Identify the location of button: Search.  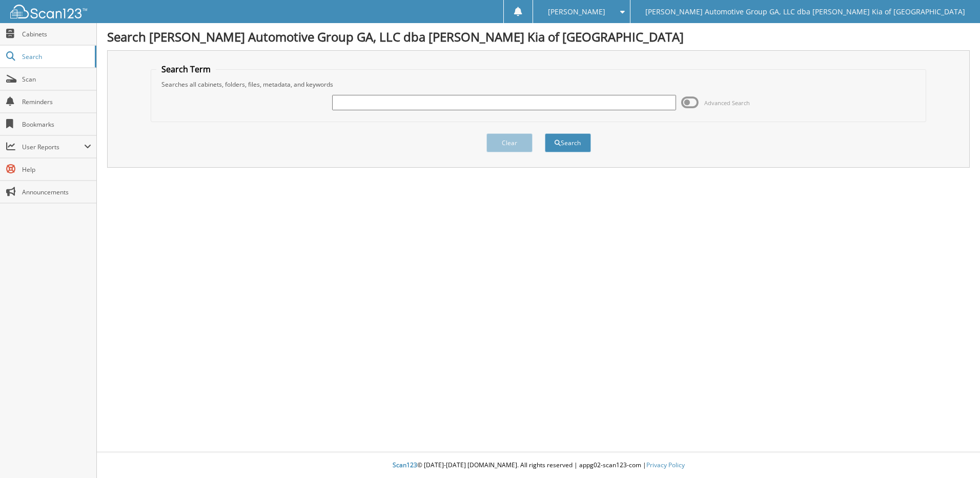
(568, 143).